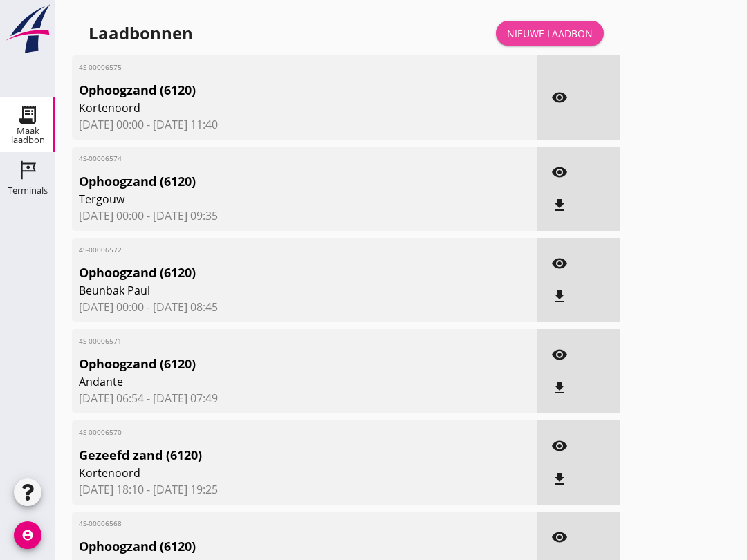 The height and width of the screenshot is (560, 747). What do you see at coordinates (28, 536) in the screenshot?
I see `i: account_circle` at bounding box center [28, 536].